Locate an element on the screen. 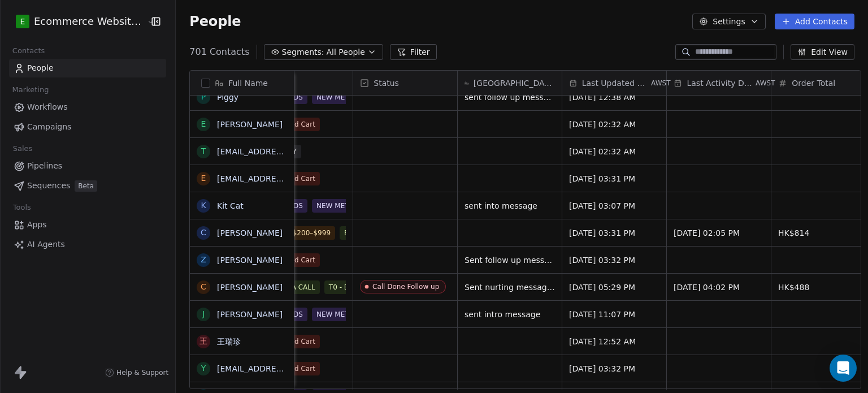 This screenshot has height=393, width=868. span: sent intro message is located at coordinates (510, 315).